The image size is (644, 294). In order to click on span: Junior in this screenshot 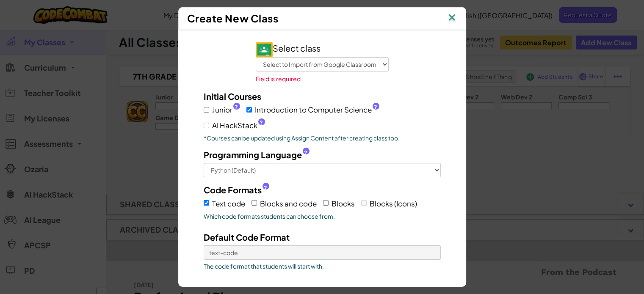, I will do `click(226, 110)`.